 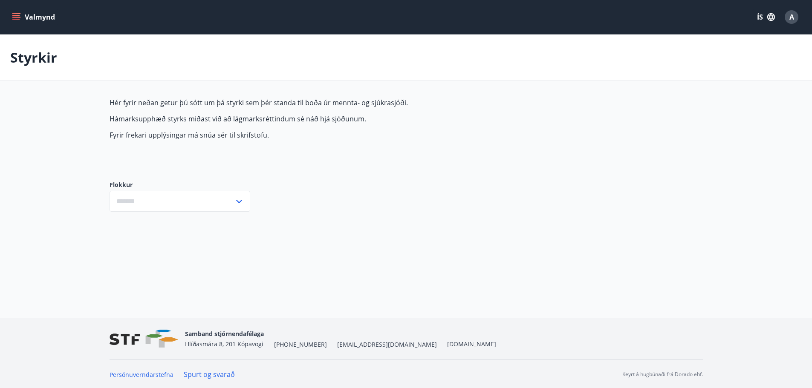 What do you see at coordinates (792, 17) in the screenshot?
I see `button: A` at bounding box center [792, 17].